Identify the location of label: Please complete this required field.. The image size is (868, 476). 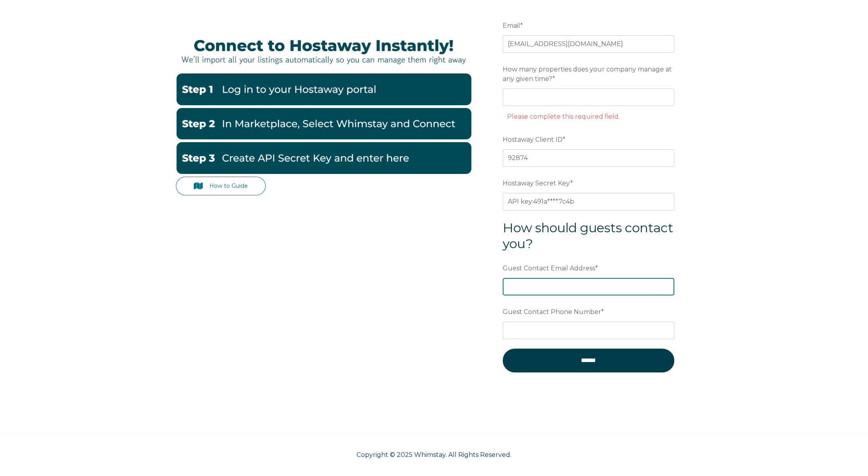
(564, 116).